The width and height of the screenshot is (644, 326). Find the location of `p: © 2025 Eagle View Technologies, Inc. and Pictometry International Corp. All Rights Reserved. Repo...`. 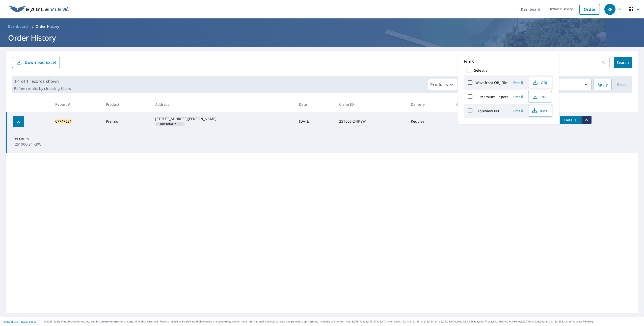

p: © 2025 Eagle View Technologies, Inc. and Pictometry International Corp. All Rights Reserved. Repo... is located at coordinates (343, 322).